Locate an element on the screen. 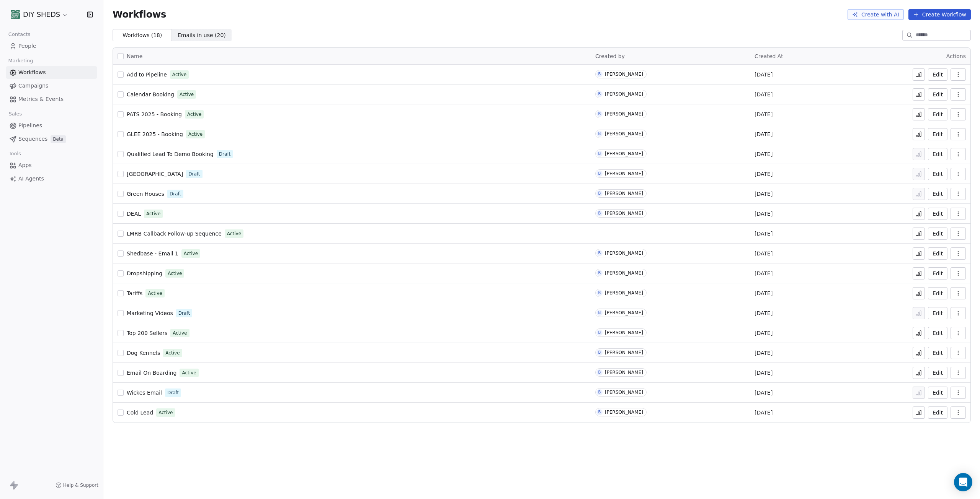  span: DEAL is located at coordinates (133, 214).